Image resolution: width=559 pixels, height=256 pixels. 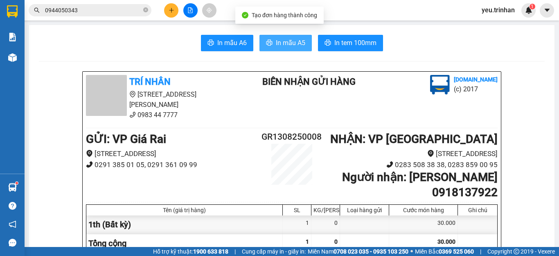 What do you see at coordinates (190, 10) in the screenshot?
I see `span: file-add` at bounding box center [190, 10].